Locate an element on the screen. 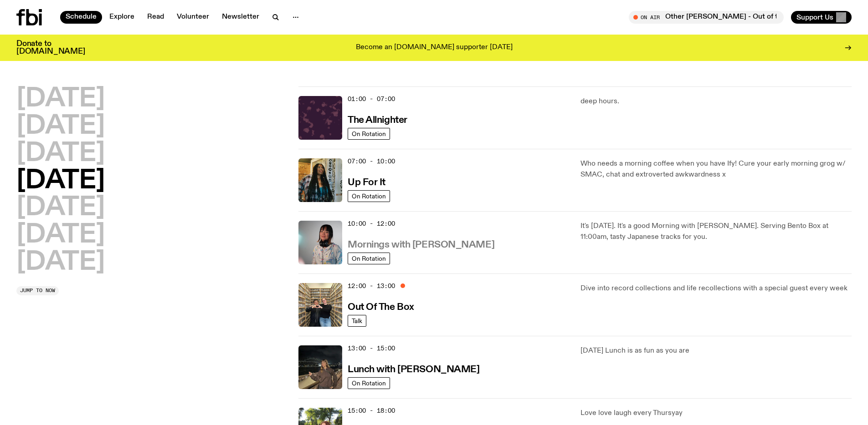 The width and height of the screenshot is (868, 425). a: Ify - a Brown Skin girl with black braided twists, looking up to the side with her tongue stickin... is located at coordinates (320, 180).